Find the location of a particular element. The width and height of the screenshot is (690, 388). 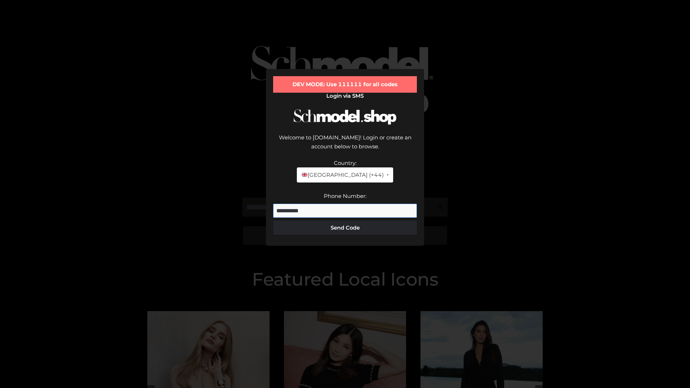

img: Schmodel Logo is located at coordinates (345, 117).